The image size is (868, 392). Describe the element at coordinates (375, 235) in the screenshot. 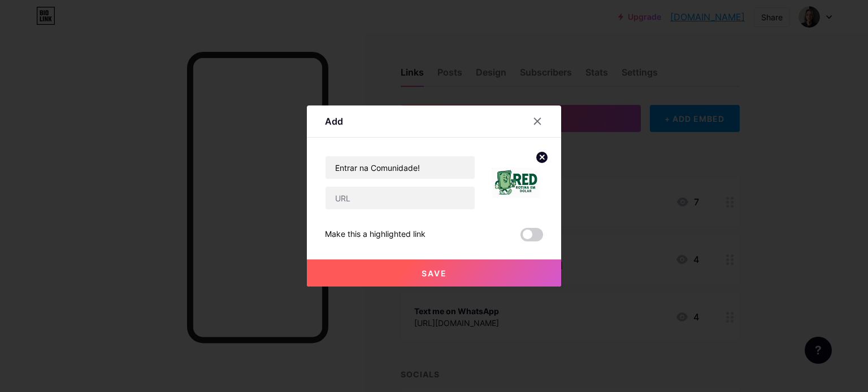

I see `div: Make this a highlighted link` at that location.